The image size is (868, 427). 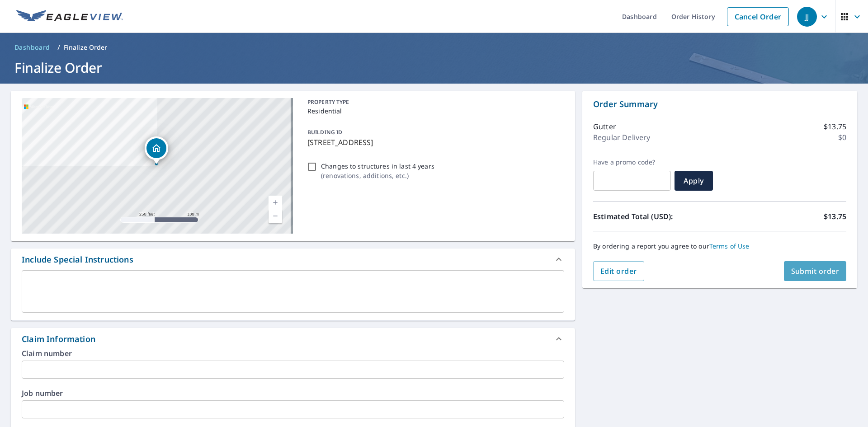 What do you see at coordinates (842, 137) in the screenshot?
I see `p: $0` at bounding box center [842, 137].